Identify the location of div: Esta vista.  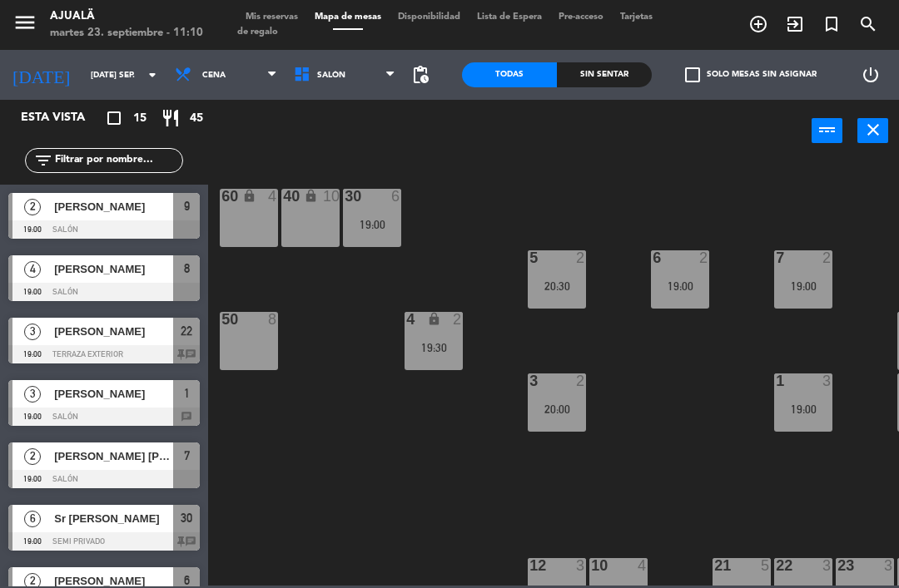
(64, 118).